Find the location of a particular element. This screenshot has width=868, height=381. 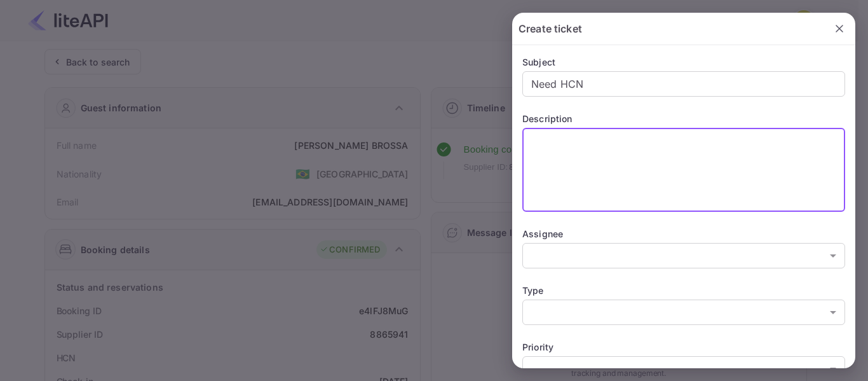

div: Assignee is located at coordinates (683, 234).